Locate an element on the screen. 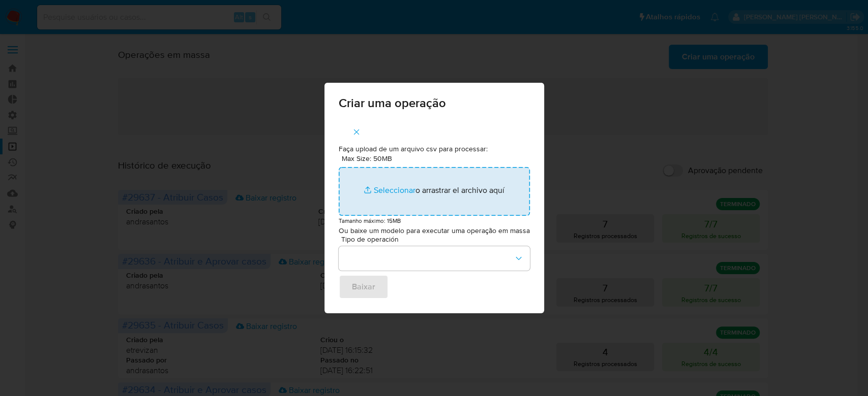 This screenshot has width=868, height=396. span: Tipo de operación is located at coordinates (437, 239).